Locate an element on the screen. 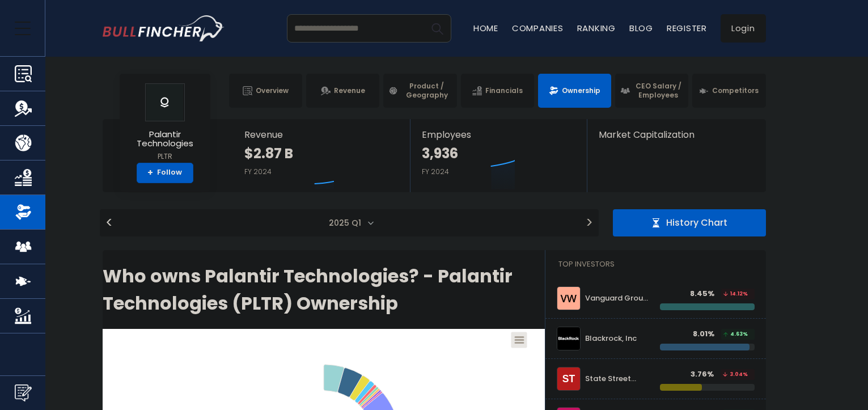 The width and height of the screenshot is (868, 410). a: Ranking is located at coordinates (597, 28).